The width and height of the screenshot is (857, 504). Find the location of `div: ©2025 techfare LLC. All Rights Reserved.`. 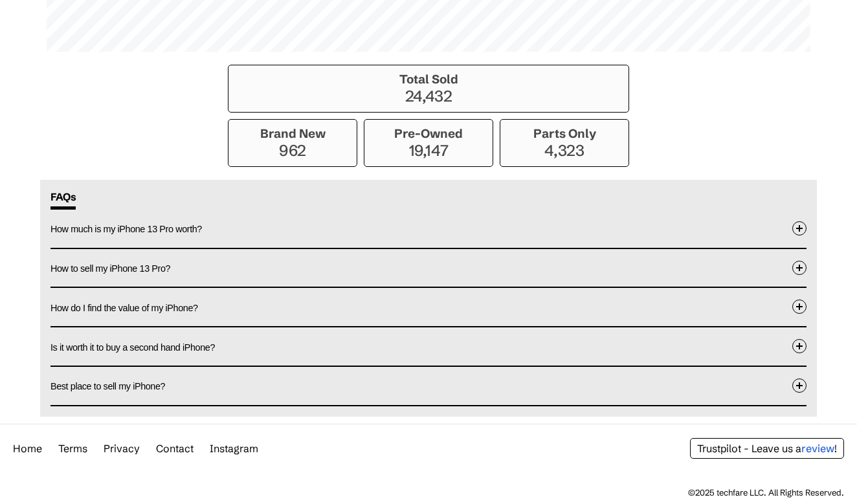

div: ©2025 techfare LLC. All Rights Reserved. is located at coordinates (765, 493).